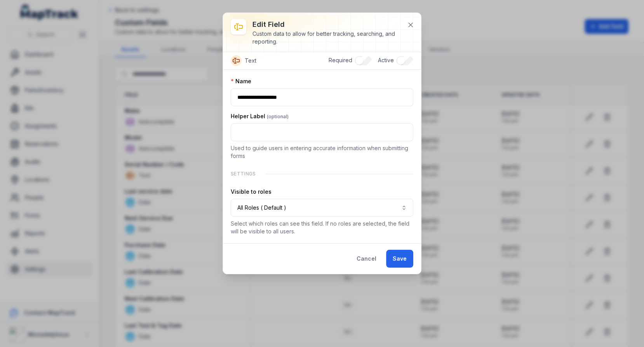 Image resolution: width=644 pixels, height=347 pixels. Describe the element at coordinates (260, 116) in the screenshot. I see `label: Helper Label` at that location.